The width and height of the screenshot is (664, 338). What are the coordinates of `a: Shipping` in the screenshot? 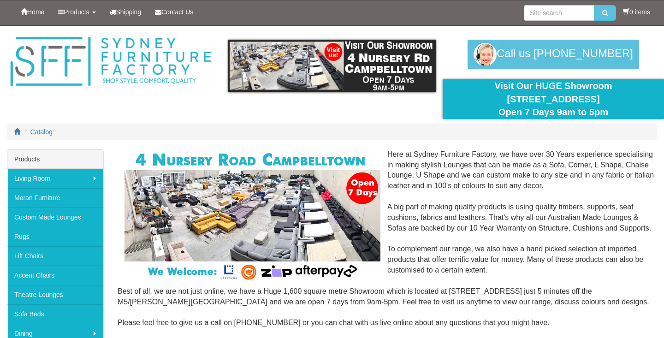 It's located at (125, 12).